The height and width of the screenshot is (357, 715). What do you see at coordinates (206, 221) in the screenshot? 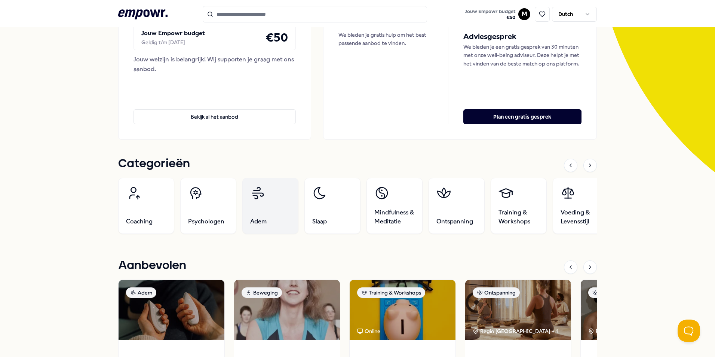
I see `span: Psychologen` at bounding box center [206, 221].